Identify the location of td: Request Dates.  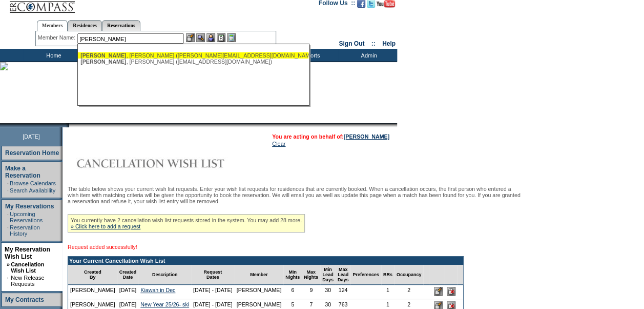
(212, 275).